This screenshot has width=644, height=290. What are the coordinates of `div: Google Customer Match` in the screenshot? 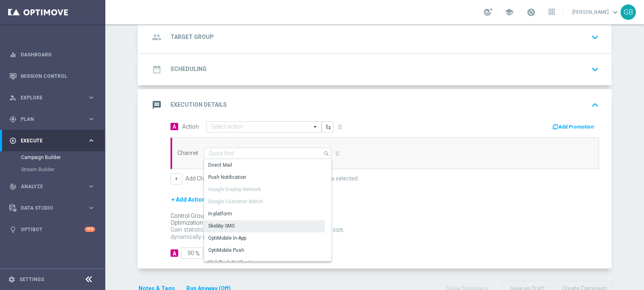 It's located at (235, 202).